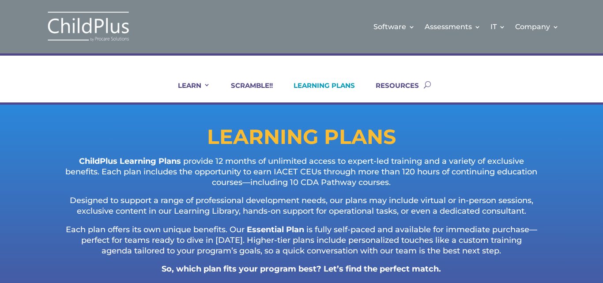  Describe the element at coordinates (301, 176) in the screenshot. I see `p: provide 12 months of unlimited access to expert-led training and a variety of exclusive benefits....` at that location.